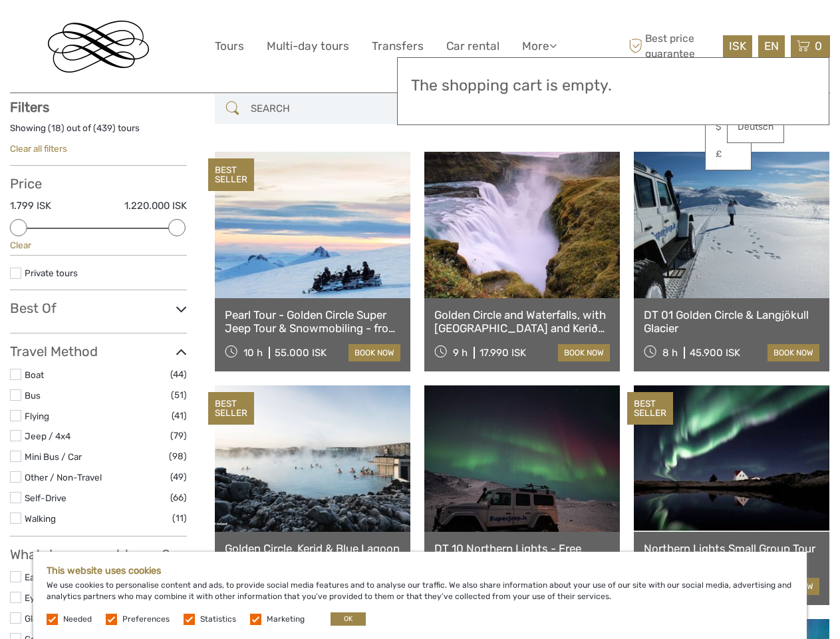 This screenshot has height=639, width=840. I want to click on span: ISK, so click(738, 46).